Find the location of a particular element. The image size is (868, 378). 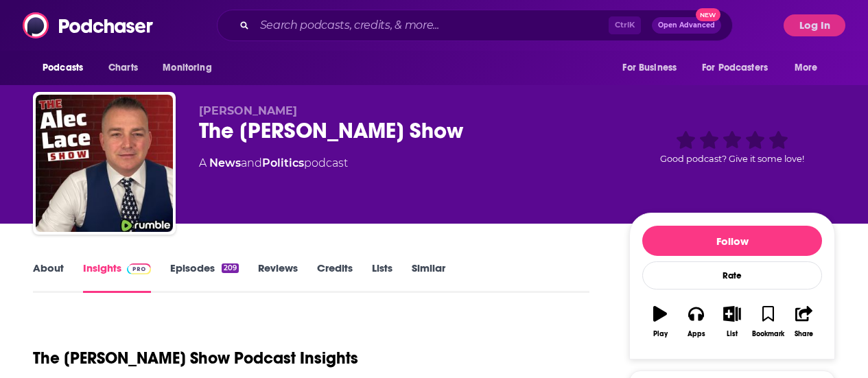

span: Open Advanced is located at coordinates (686, 25).